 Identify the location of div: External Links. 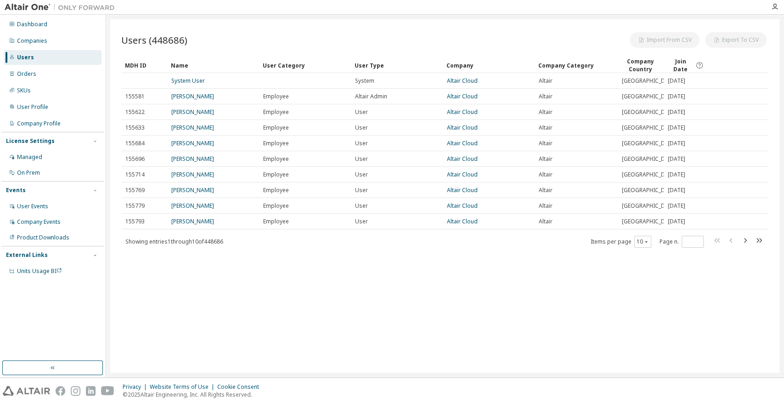
(27, 255).